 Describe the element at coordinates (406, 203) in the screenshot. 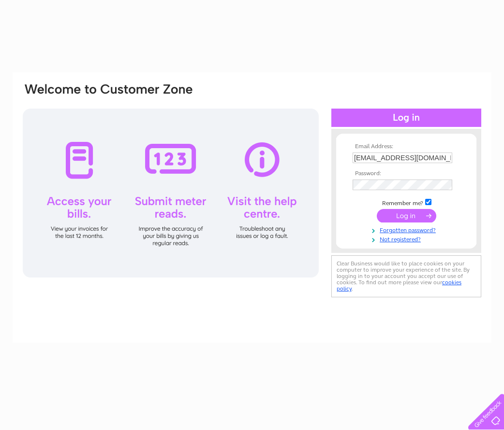

I see `td: Remember me?` at that location.